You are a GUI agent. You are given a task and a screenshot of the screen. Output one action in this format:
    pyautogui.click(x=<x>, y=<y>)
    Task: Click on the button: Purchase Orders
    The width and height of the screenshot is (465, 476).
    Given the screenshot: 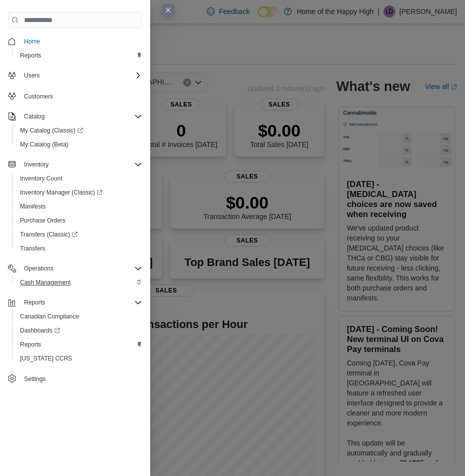 What is the action you would take?
    pyautogui.click(x=79, y=221)
    